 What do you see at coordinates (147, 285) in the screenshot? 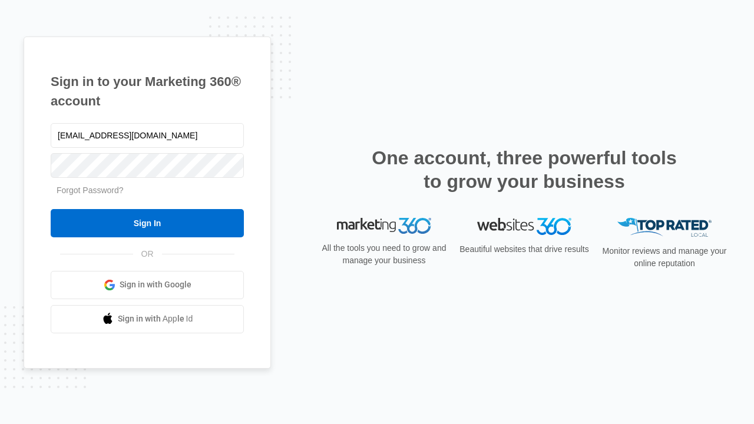
I see `a: Sign in with Google` at bounding box center [147, 285].